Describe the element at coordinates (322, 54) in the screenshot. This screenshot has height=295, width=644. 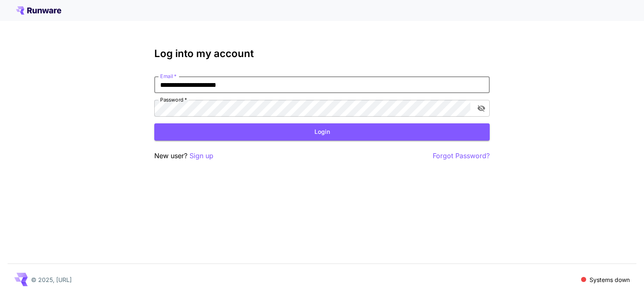
I see `h3: Log into my account` at that location.